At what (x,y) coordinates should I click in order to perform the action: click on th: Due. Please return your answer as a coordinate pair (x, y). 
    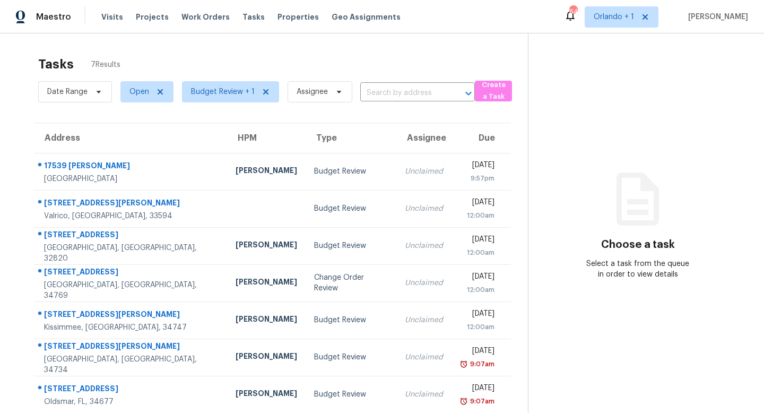
    Looking at the image, I should click on (481, 138).